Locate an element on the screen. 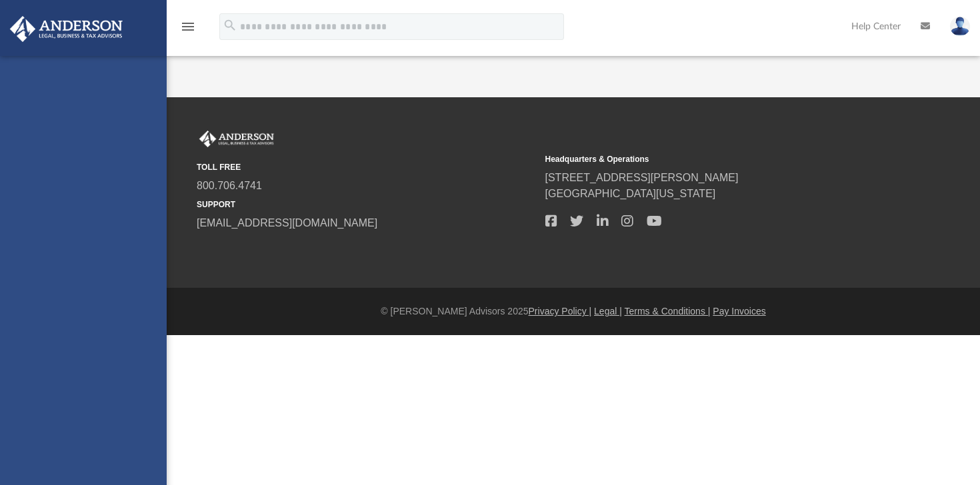 The width and height of the screenshot is (980, 485). a: Terms & Conditions | is located at coordinates (667, 311).